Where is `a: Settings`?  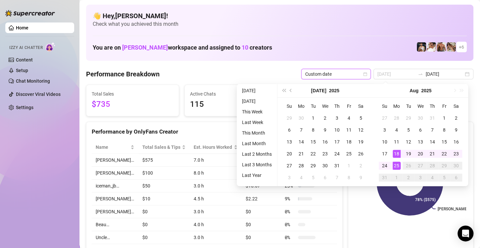 a: Settings is located at coordinates (24, 108).